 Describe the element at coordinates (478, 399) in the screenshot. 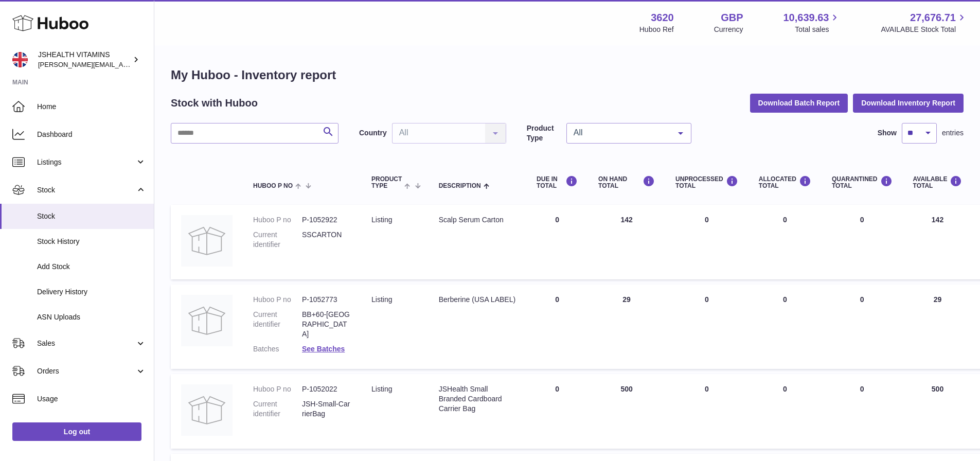

I see `div: JSHealth Small Branded Cardboard Carrier Bag` at that location.